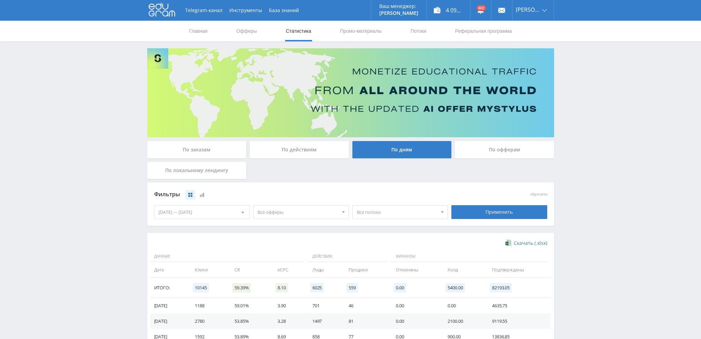 Image resolution: width=701 pixels, height=339 pixels. Describe the element at coordinates (323, 305) in the screenshot. I see `td: 701` at that location.